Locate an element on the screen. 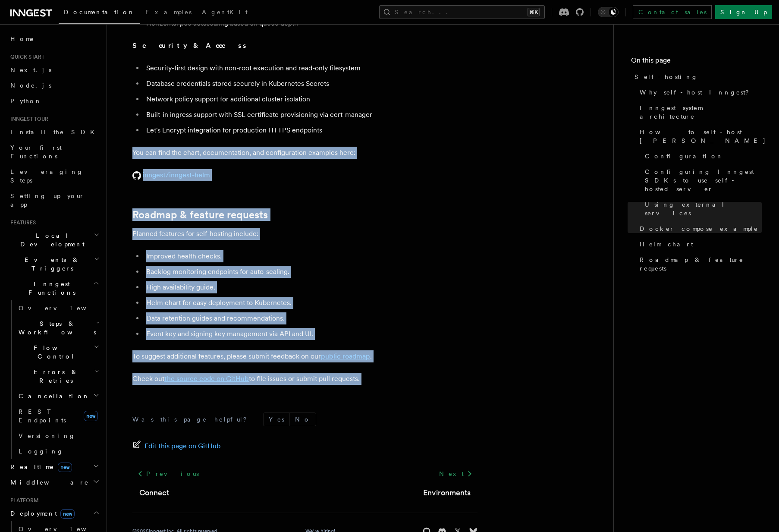  a: Install the SDK is located at coordinates (54, 132).